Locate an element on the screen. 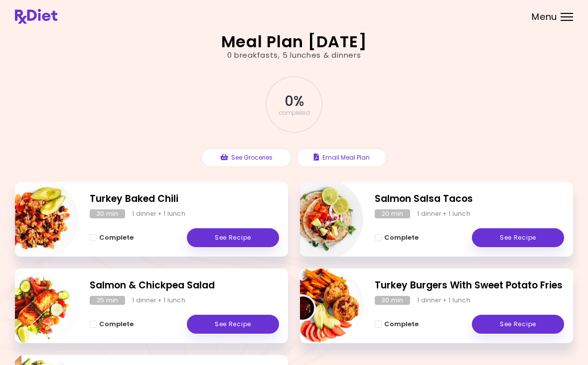 The height and width of the screenshot is (365, 588). div: 20 min is located at coordinates (392, 214).